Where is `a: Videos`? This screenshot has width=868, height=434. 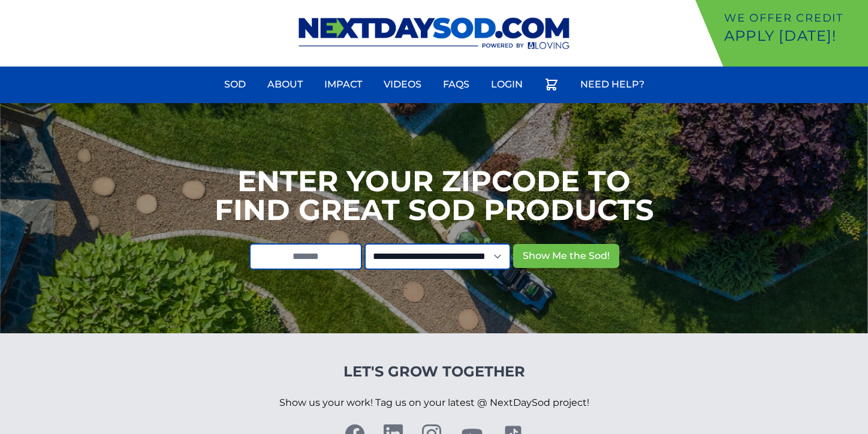 a: Videos is located at coordinates (402, 85).